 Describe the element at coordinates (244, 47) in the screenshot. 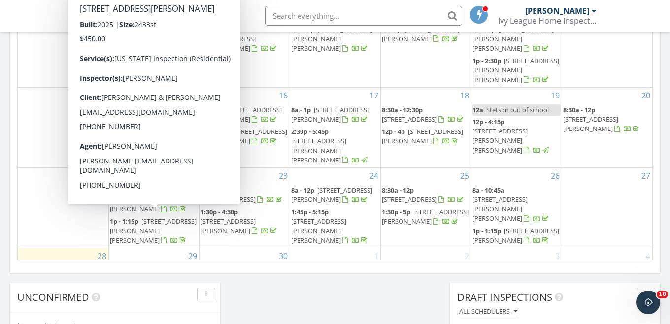

I see `td: Go to September 9, 2025` at that location.